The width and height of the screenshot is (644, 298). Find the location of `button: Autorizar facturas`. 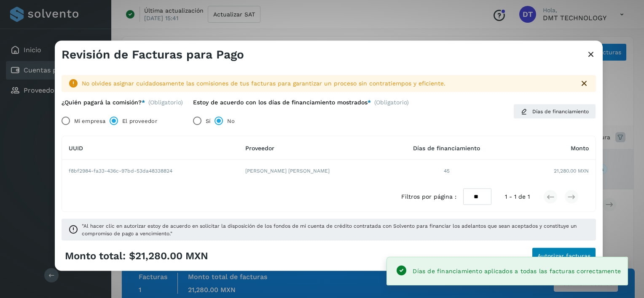

button: Autorizar facturas is located at coordinates (564, 256).